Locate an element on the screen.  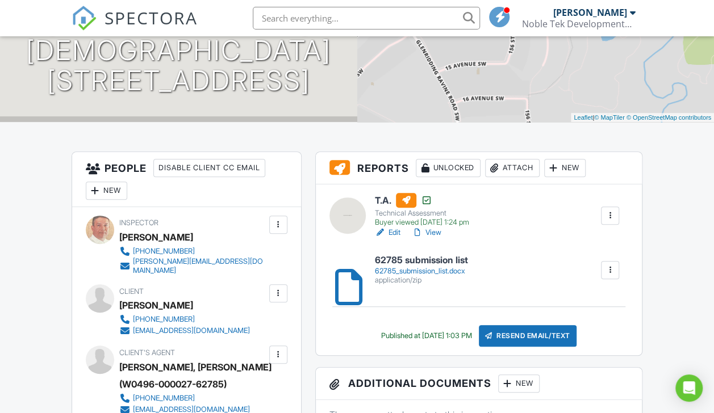
h6: T.A. is located at coordinates (422, 200).